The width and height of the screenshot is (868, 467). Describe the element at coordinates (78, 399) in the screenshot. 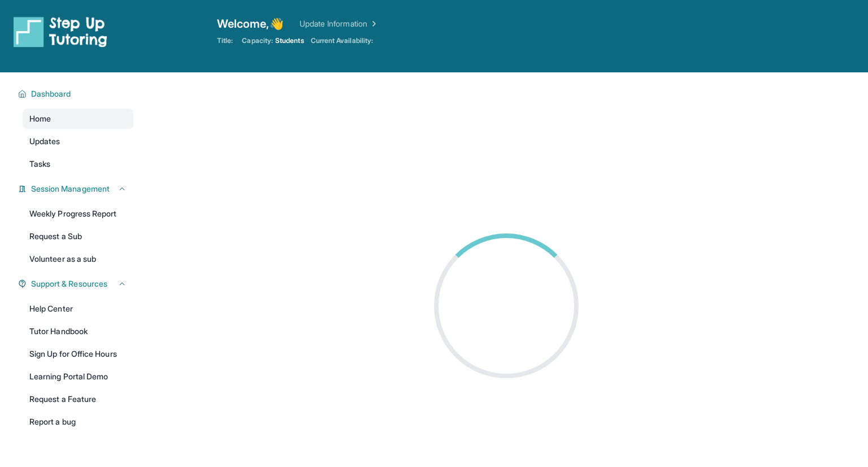

I see `a: Request a Feature` at that location.